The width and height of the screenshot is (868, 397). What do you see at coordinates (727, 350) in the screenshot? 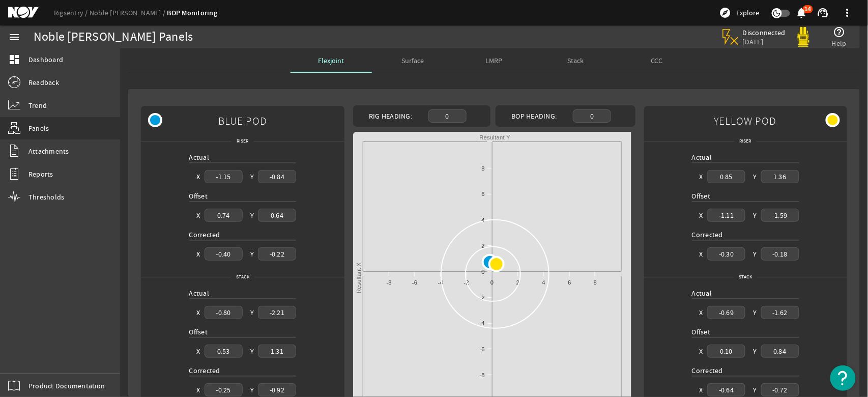
I see `div: 0.10` at bounding box center [727, 350].